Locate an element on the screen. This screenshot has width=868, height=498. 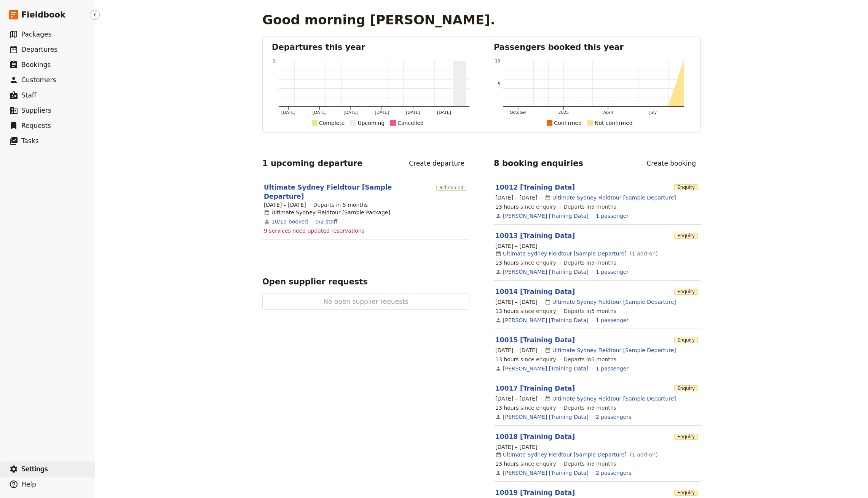
span: Tasks is located at coordinates (30, 141).